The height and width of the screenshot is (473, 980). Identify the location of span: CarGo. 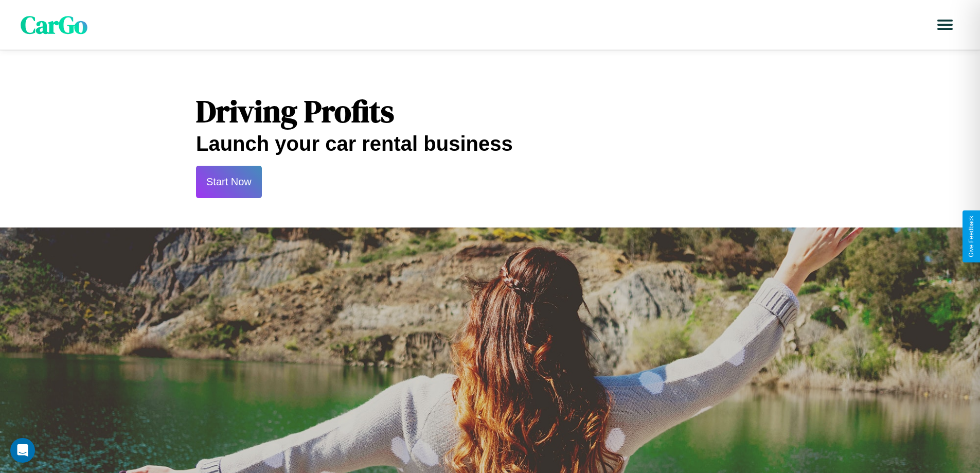
(54, 24).